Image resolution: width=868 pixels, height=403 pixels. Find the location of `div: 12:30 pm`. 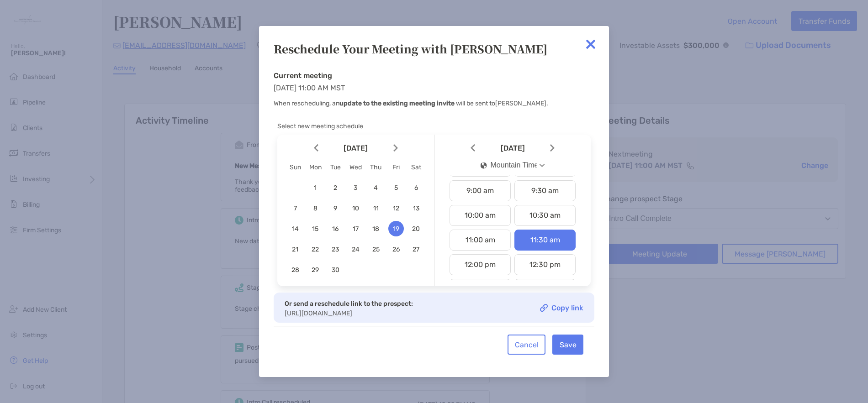

div: 12:30 pm is located at coordinates (545, 265).